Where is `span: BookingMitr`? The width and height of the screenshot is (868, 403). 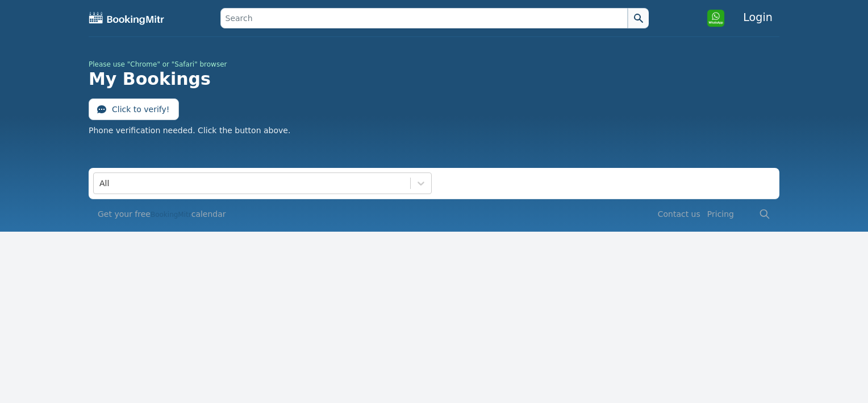
span: BookingMitr is located at coordinates (171, 215).